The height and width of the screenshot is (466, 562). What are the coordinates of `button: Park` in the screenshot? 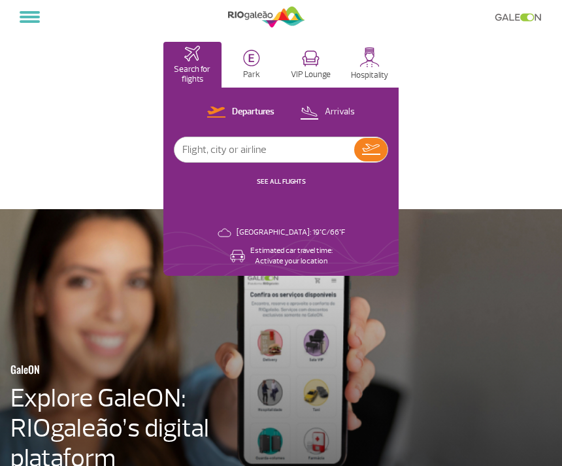 It's located at (252, 65).